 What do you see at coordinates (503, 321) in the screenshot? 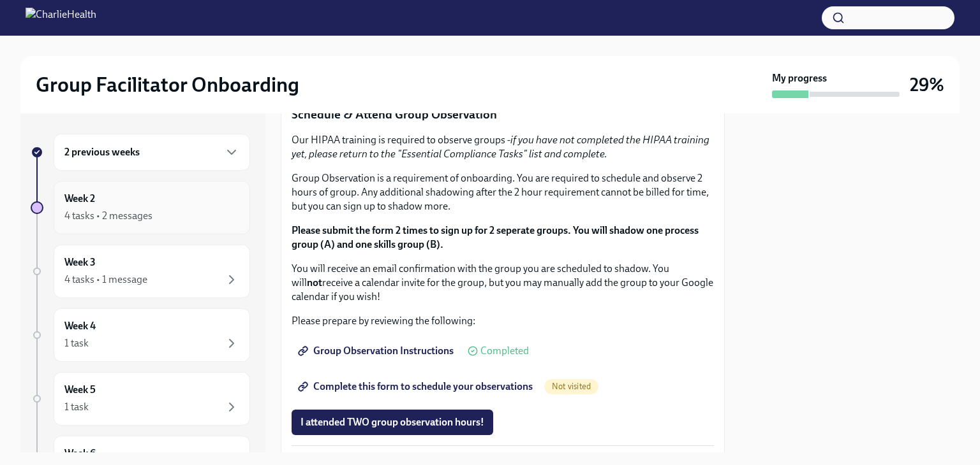
I see `p: Please prepare by reviewing the following:` at bounding box center [503, 321].